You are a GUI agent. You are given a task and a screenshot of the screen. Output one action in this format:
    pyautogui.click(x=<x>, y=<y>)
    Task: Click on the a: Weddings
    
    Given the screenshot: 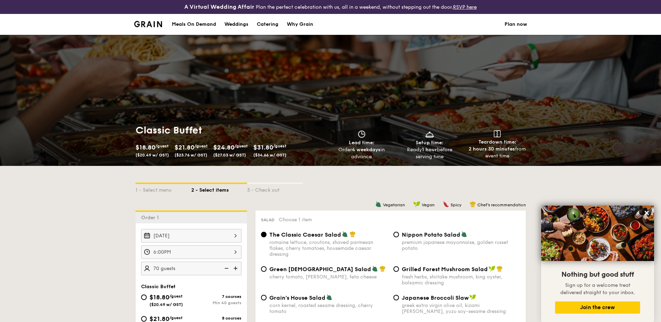 What is the action you would take?
    pyautogui.click(x=236, y=24)
    